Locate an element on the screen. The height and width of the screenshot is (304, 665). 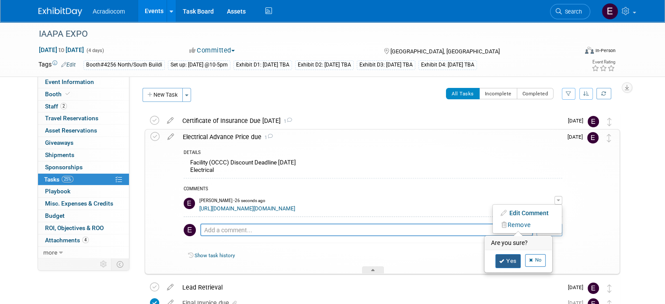
span: Budget is located at coordinates (55, 215).